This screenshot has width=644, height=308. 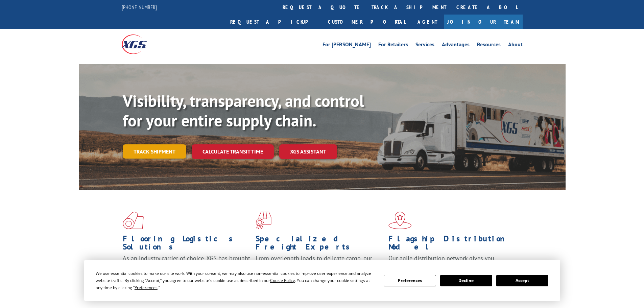 I want to click on span: Cookie Policy, so click(x=282, y=280).